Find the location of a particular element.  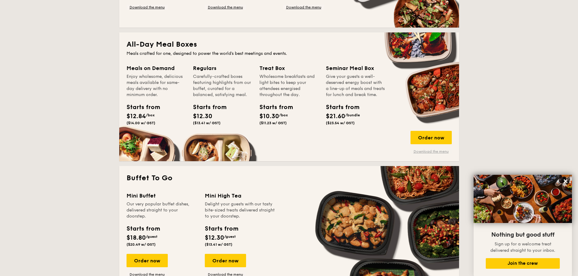

button: Join the crew is located at coordinates (523, 264).